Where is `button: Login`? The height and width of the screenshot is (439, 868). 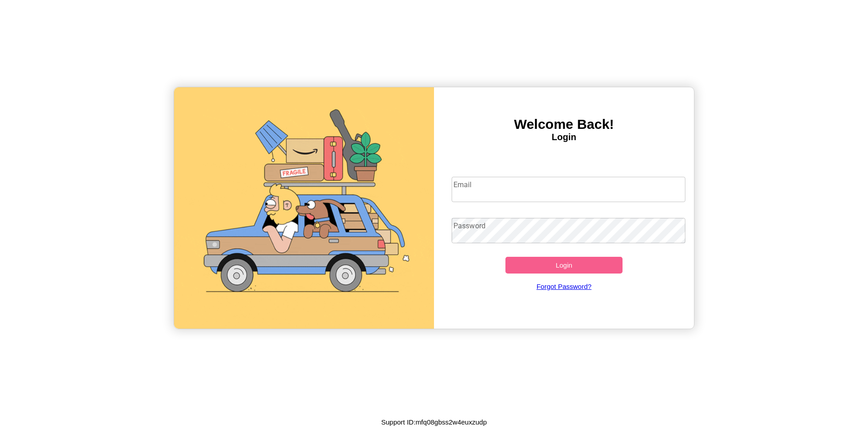 button: Login is located at coordinates (564, 265).